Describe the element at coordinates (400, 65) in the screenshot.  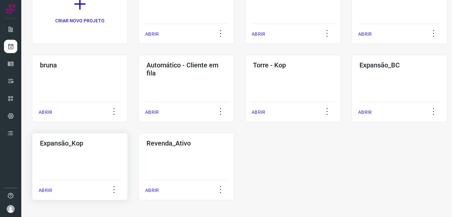
I see `h3: Expansão_BC` at that location.